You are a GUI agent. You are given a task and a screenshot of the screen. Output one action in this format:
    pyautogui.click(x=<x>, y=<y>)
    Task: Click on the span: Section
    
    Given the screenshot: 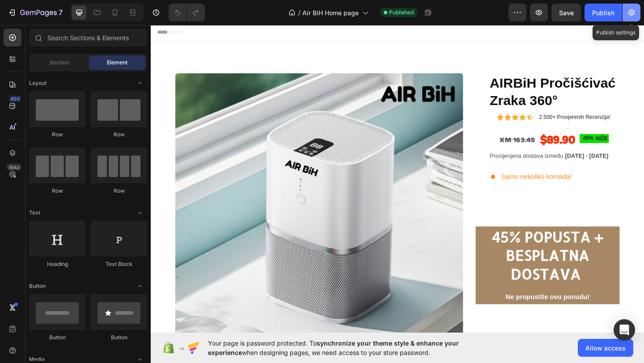 What is the action you would take?
    pyautogui.click(x=59, y=63)
    